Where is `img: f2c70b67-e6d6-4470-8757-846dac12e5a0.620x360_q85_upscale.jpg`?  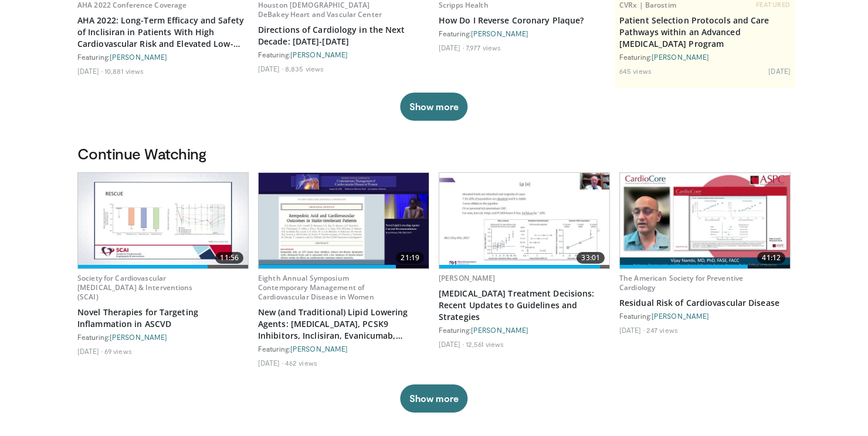 img: f2c70b67-e6d6-4470-8757-846dac12e5a0.620x360_q85_upscale.jpg is located at coordinates (344, 220).